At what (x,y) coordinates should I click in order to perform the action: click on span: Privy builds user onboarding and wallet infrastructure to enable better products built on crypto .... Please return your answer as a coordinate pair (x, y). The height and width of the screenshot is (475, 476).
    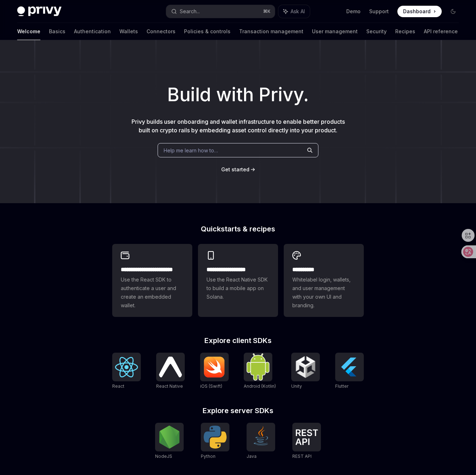
    Looking at the image, I should click on (238, 126).